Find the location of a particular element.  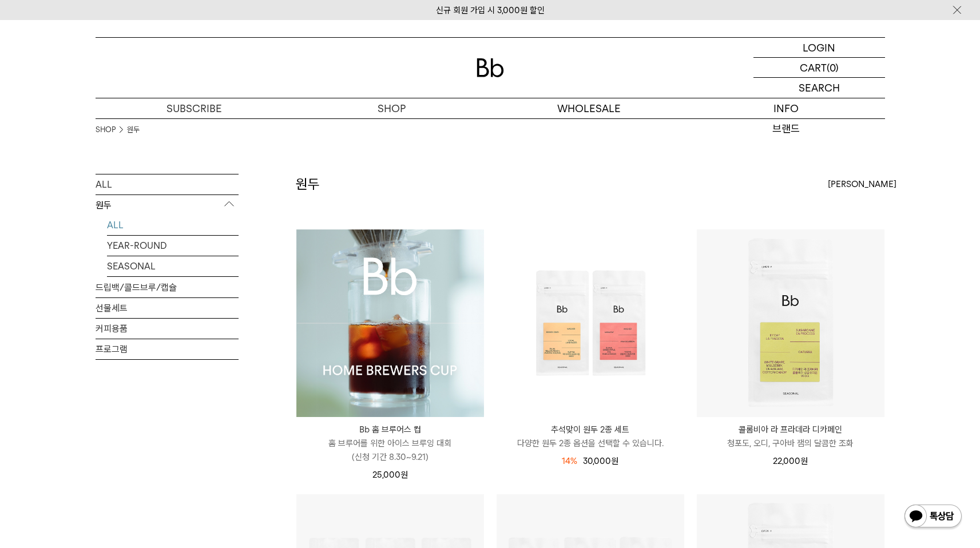

img: 카카오톡 채널 1:1 채팅 버튼 is located at coordinates (933, 517).